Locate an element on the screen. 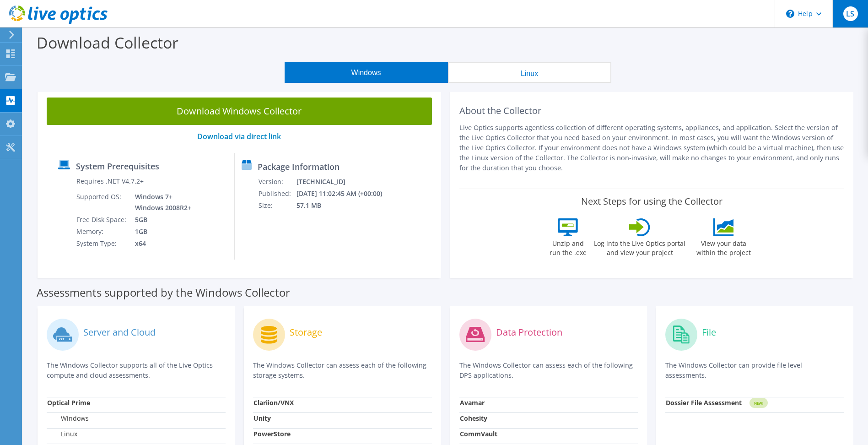  td: 57.1 MB is located at coordinates (345, 205).